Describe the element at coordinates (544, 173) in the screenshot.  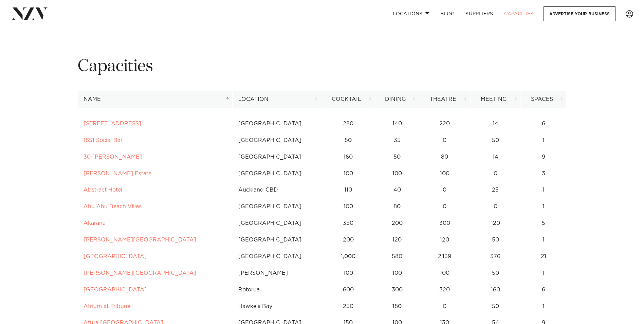
I see `td: 3` at that location.